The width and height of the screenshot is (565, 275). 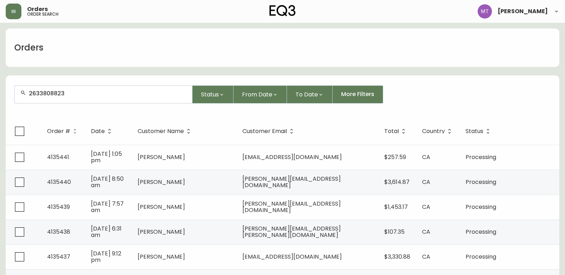 I want to click on span: Orders, so click(x=37, y=9).